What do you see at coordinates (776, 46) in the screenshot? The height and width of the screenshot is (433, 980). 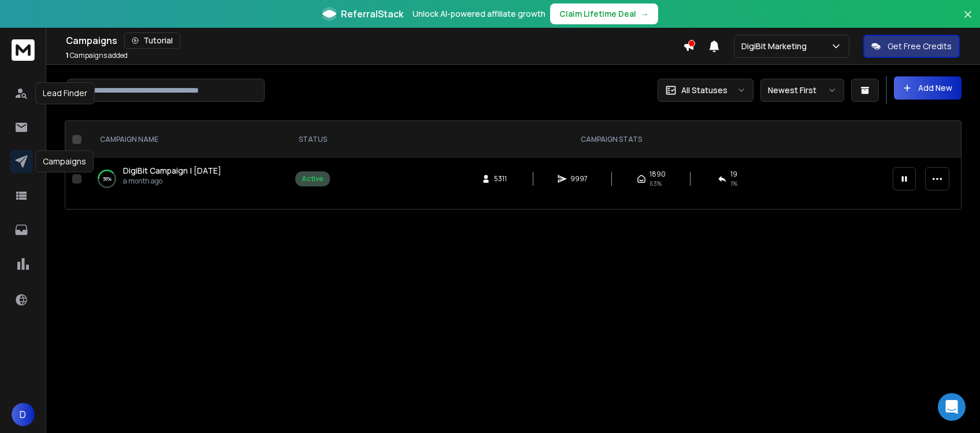 I see `p: DigiBit Marketing` at bounding box center [776, 46].